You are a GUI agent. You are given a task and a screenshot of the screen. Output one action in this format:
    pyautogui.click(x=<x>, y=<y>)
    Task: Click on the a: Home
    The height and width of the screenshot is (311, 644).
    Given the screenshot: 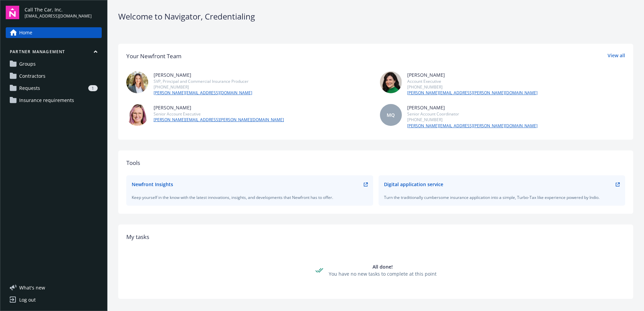 What is the action you would take?
    pyautogui.click(x=53, y=32)
    